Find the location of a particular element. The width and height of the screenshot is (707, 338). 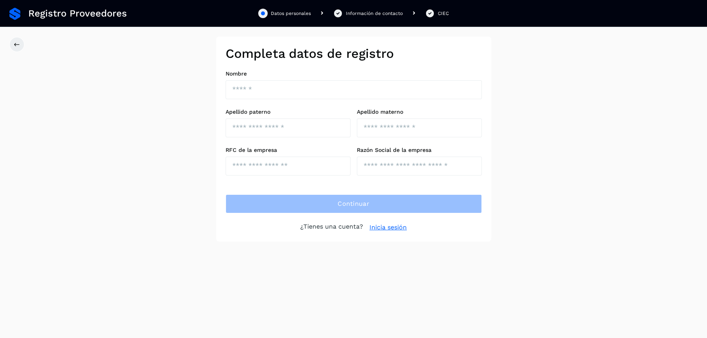

h2: Completa datos de registro is located at coordinates (354, 53).